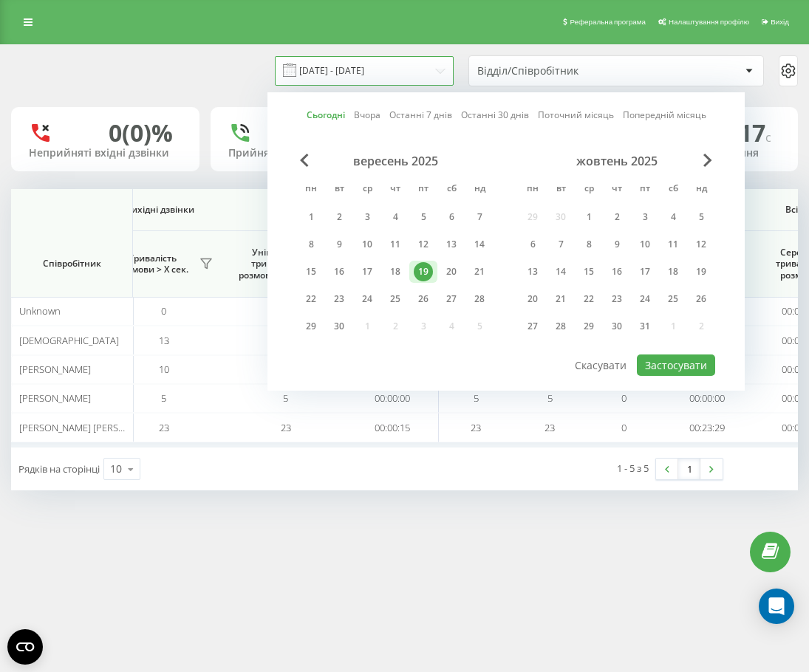 The height and width of the screenshot is (672, 809). I want to click on div: 23, so click(339, 299).